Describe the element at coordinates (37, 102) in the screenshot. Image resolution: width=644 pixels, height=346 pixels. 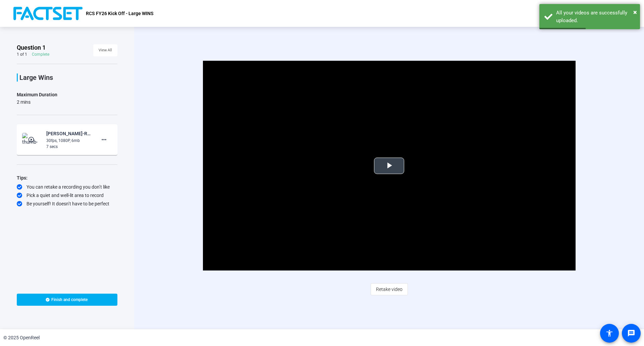
I see `div: 2 mins` at that location.